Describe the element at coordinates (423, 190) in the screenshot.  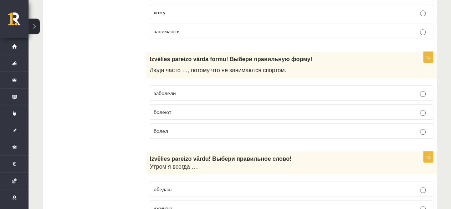
I see `input: обедаю` at that location.